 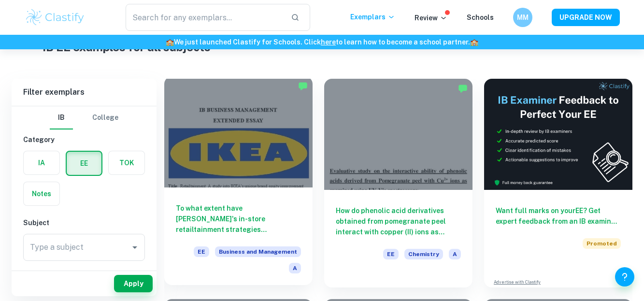 I want to click on a: Want full marks on yourEE? Get expert feedback from an IB examiner!PromotedAdvertise with Clastify, so click(x=558, y=183).